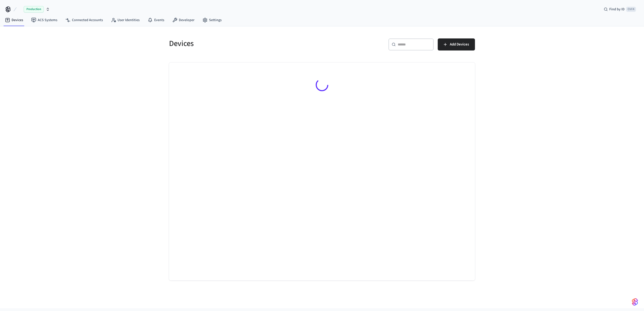  What do you see at coordinates (459, 45) in the screenshot?
I see `span: Add Devices` at bounding box center [459, 45].